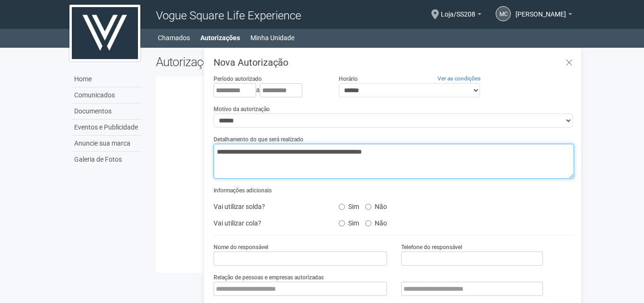 The width and height of the screenshot is (644, 303). I want to click on label: Nome do responsável, so click(241, 247).